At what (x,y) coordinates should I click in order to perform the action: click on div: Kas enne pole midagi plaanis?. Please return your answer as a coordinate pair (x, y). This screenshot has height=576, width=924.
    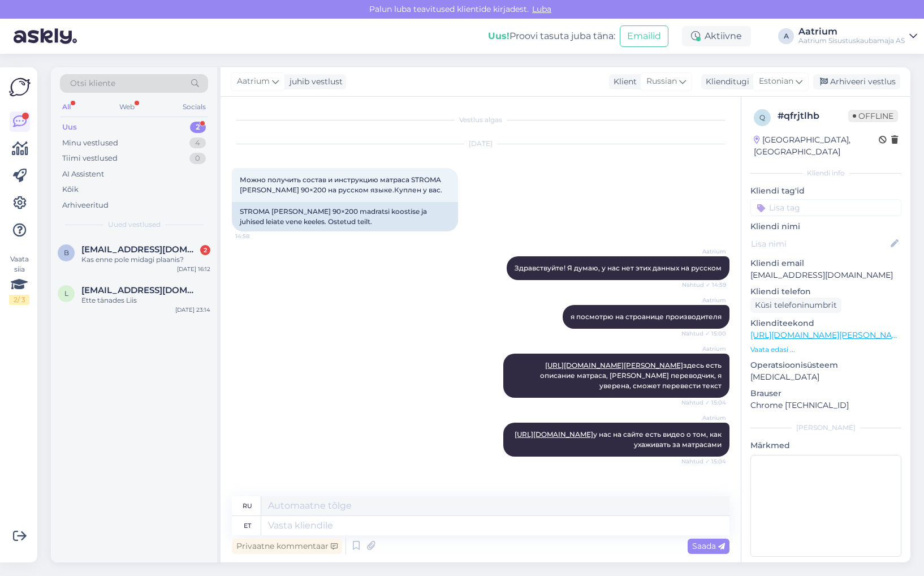
    Looking at the image, I should click on (146, 259).